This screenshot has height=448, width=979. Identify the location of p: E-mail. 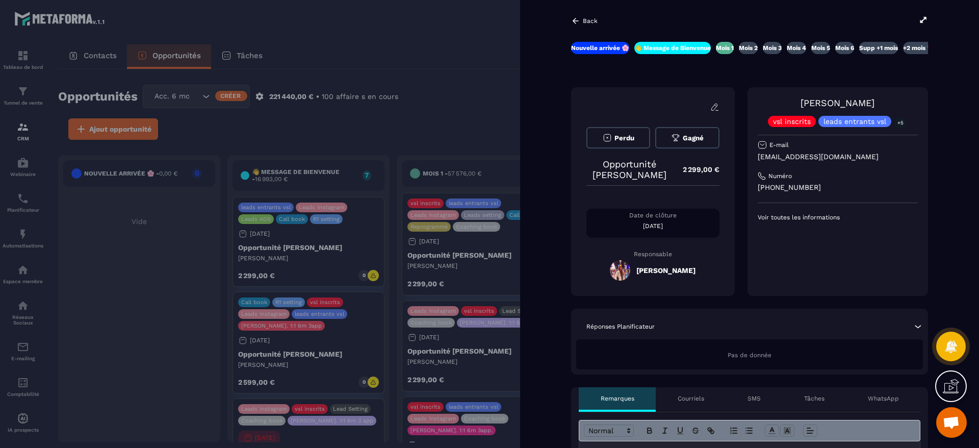
(779, 145).